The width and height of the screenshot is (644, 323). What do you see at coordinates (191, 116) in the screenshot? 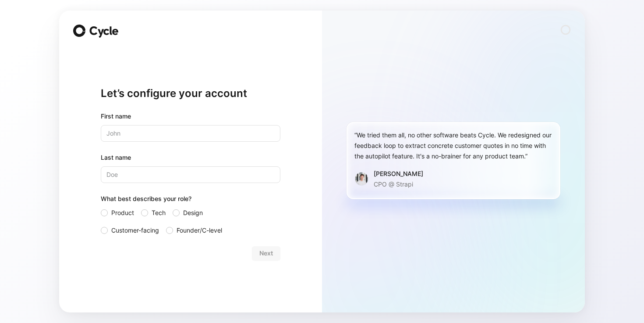
I see `div: First name` at bounding box center [191, 116].